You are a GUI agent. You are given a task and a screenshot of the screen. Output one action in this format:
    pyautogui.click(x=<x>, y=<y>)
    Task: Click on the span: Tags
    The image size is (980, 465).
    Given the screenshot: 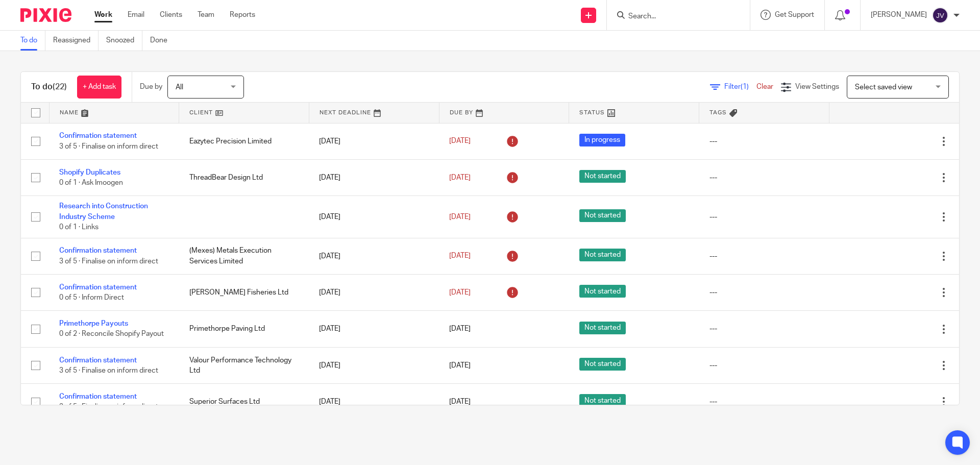 What is the action you would take?
    pyautogui.click(x=718, y=112)
    